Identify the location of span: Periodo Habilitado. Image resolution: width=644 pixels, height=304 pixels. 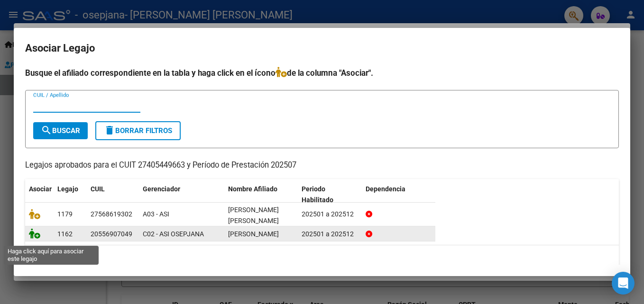
(317, 194).